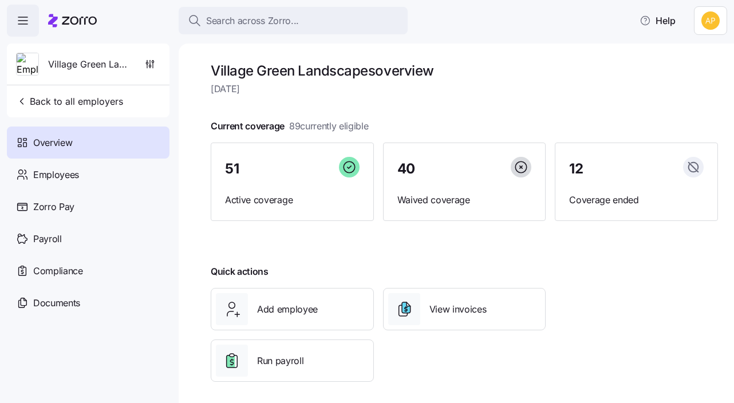  What do you see at coordinates (657, 21) in the screenshot?
I see `button: Help` at bounding box center [657, 21].